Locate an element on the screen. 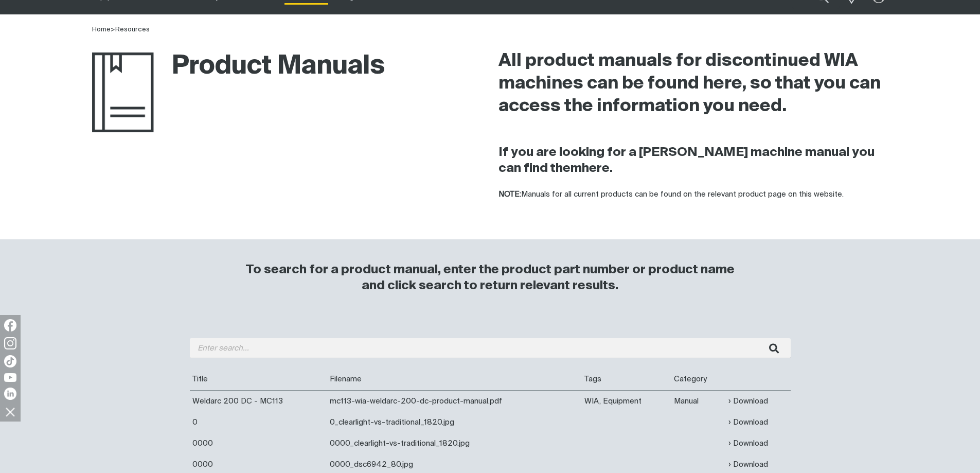 This screenshot has width=980, height=473. a: Home is located at coordinates (101, 29).